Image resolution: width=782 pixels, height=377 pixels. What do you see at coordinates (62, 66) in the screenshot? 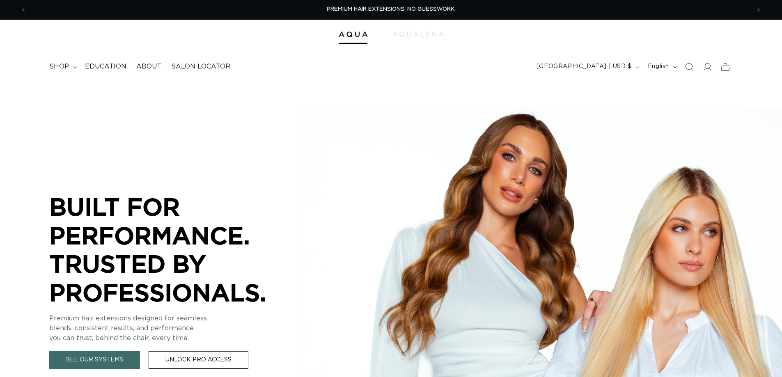
I see `summary: shop` at bounding box center [62, 66].